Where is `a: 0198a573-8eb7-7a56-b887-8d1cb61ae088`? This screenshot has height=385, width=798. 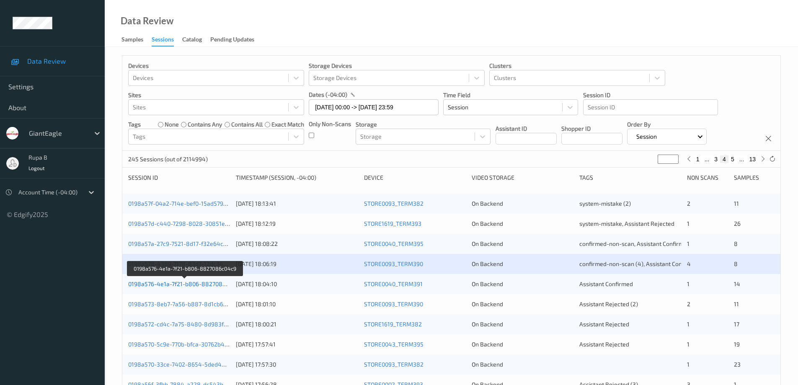
a: 0198a573-8eb7-7a56-b887-8d1cb61ae088 is located at coordinates (185, 304).